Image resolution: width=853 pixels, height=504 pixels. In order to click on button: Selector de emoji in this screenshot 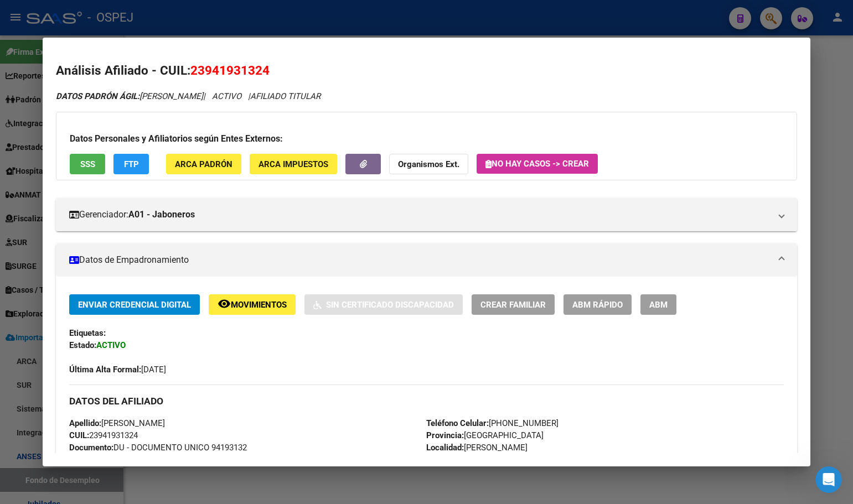, I will do `click(22, 367)`.